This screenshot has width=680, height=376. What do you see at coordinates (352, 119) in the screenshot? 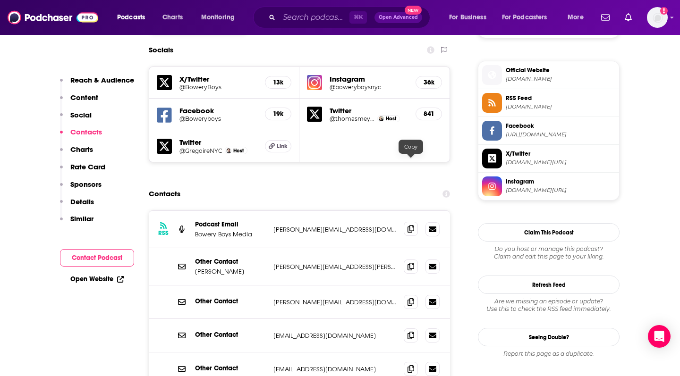
I see `a: @thomasmeyers` at bounding box center [352, 119].